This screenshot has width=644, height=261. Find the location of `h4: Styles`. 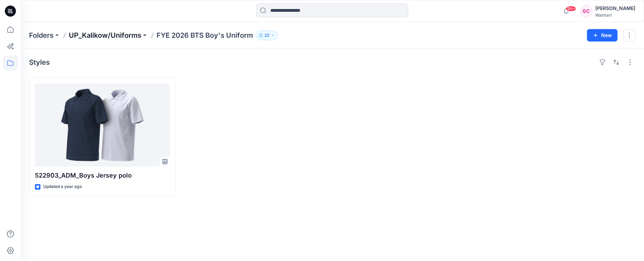

h4: Styles is located at coordinates (40, 62).